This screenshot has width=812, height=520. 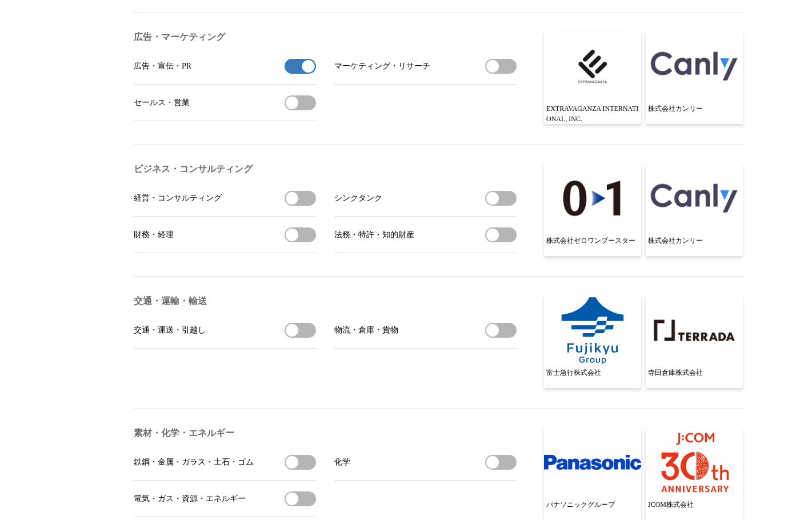 What do you see at coordinates (358, 199) in the screenshot?
I see `span: シンクタンク` at bounding box center [358, 199].